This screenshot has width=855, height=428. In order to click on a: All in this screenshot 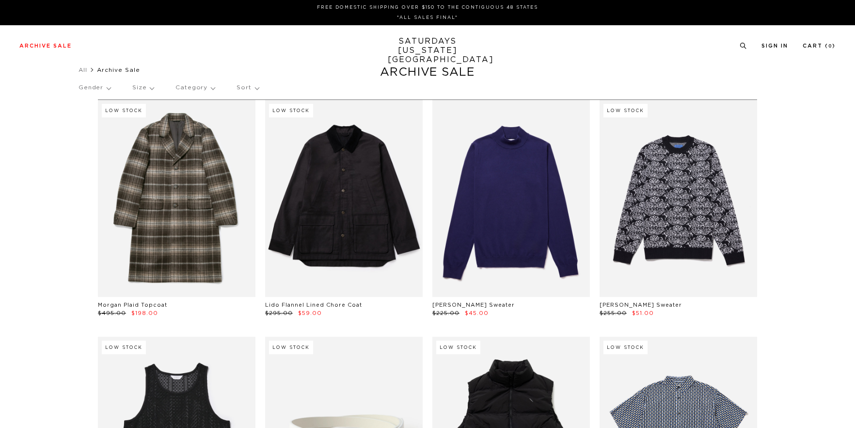, I will do `click(83, 70)`.